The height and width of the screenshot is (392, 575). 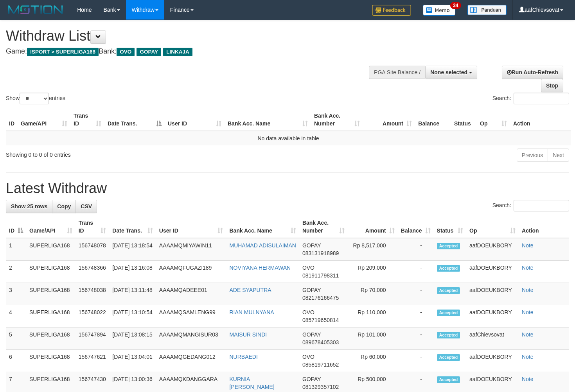 I want to click on h1: Latest Withdraw, so click(x=288, y=188).